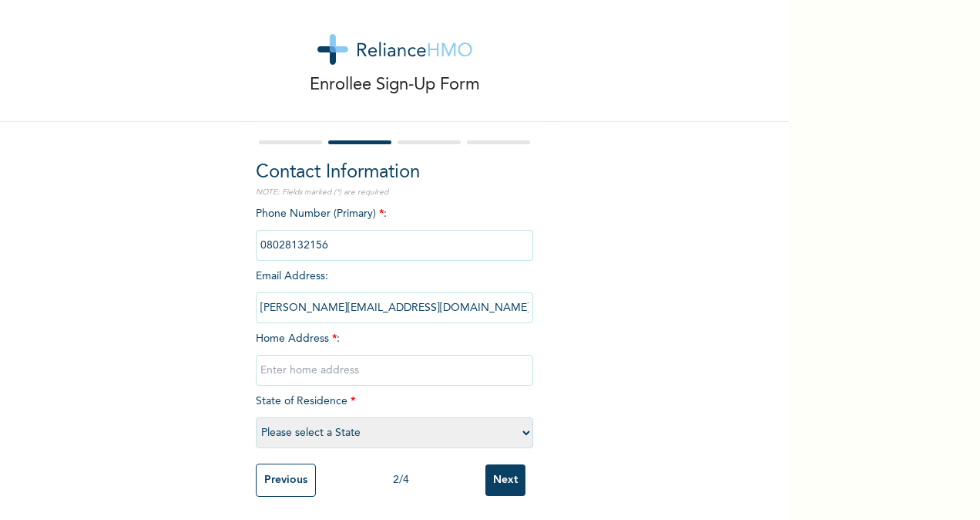 The width and height of the screenshot is (980, 520). What do you see at coordinates (505, 480) in the screenshot?
I see `input: Next` at bounding box center [505, 480].